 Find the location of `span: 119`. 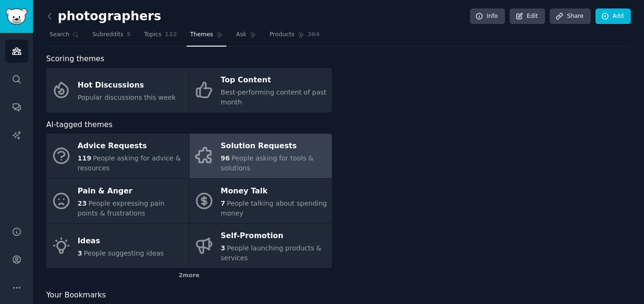

span: 119 is located at coordinates (84, 158).